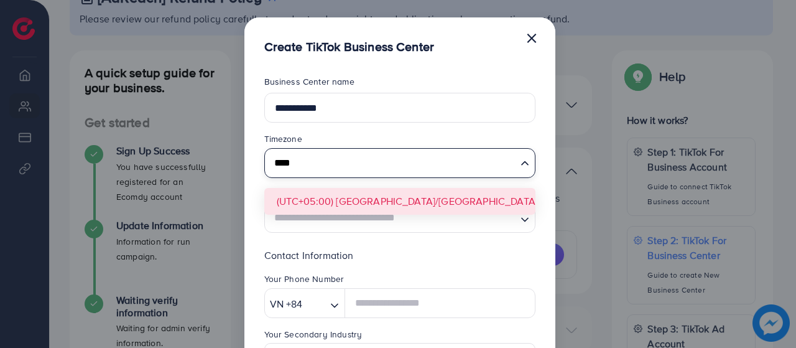  What do you see at coordinates (400, 84) in the screenshot?
I see `legend: Business Center name` at bounding box center [400, 84].